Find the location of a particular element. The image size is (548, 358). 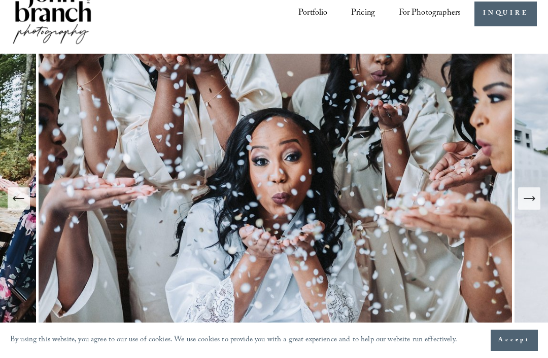

span: For Photographers is located at coordinates (429, 14).